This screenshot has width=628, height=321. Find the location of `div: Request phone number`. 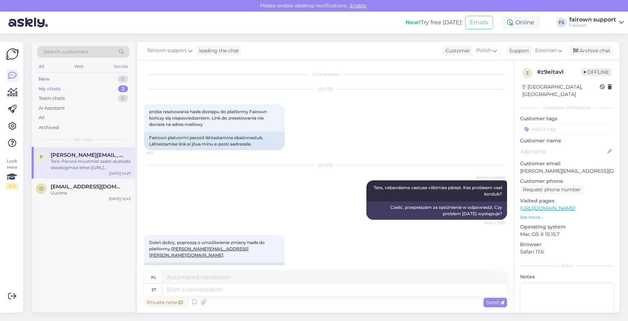

div: Request phone number is located at coordinates (552, 190).